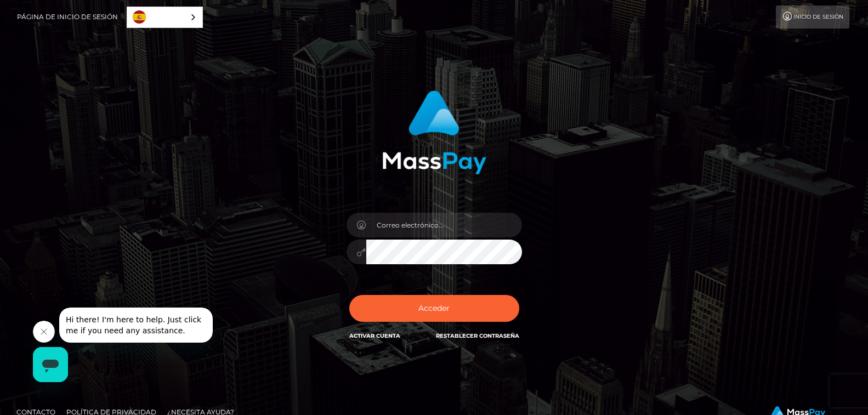 The image size is (868, 415). Describe the element at coordinates (164, 17) in the screenshot. I see `aside: Language selected: Español` at that location.